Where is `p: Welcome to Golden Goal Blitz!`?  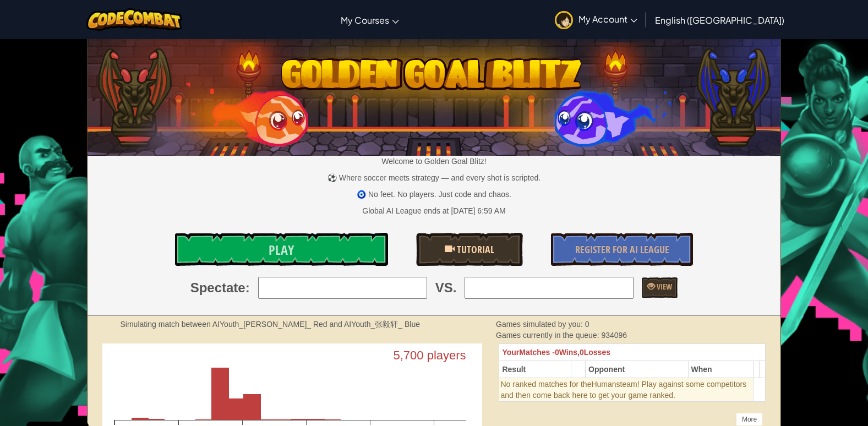
p: Welcome to Golden Goal Blitz! is located at coordinates (434, 161).